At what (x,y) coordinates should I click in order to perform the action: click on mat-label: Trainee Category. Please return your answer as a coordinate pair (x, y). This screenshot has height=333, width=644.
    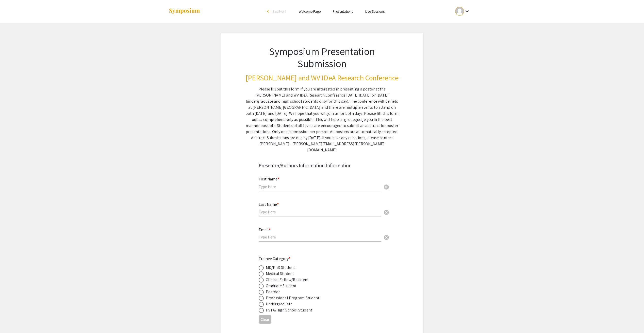
    Looking at the image, I should click on (275, 259).